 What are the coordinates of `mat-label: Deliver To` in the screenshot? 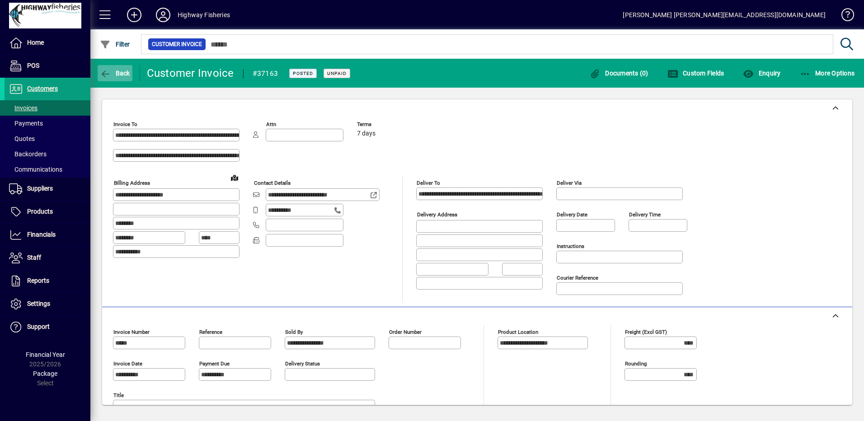 It's located at (428, 183).